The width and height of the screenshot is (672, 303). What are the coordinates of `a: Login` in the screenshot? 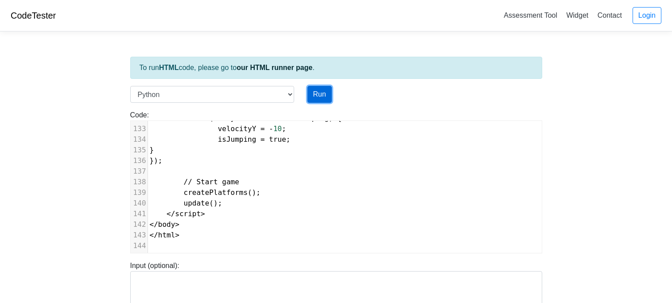 It's located at (647, 16).